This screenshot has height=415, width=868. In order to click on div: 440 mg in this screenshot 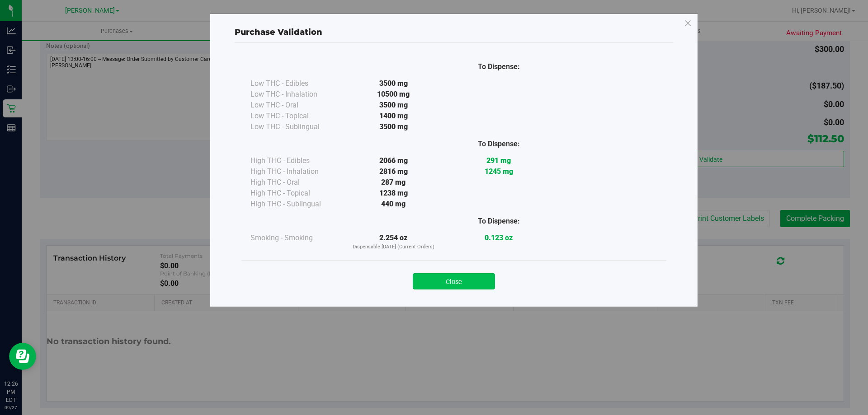, I will do `click(393, 204)`.